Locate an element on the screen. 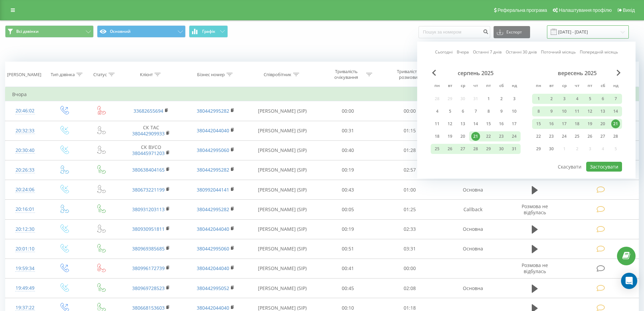 The image size is (644, 311). div: 12 is located at coordinates (590, 111).